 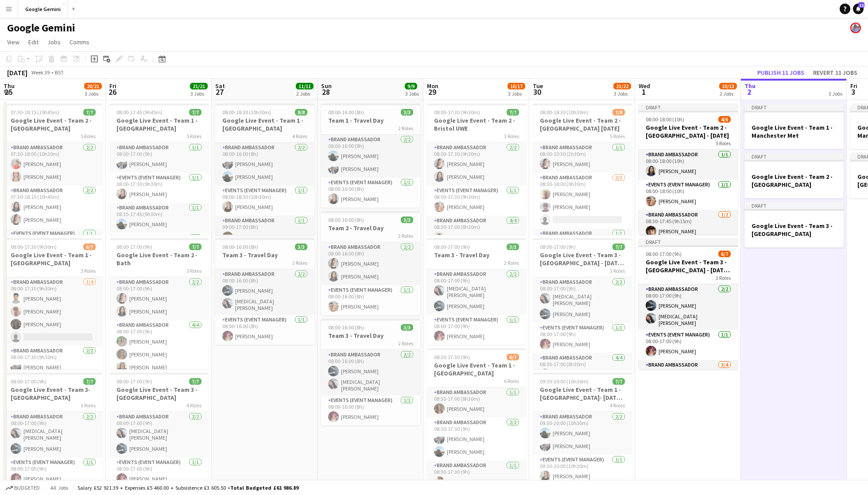 What do you see at coordinates (537, 91) in the screenshot?
I see `span: 30` at bounding box center [537, 91].